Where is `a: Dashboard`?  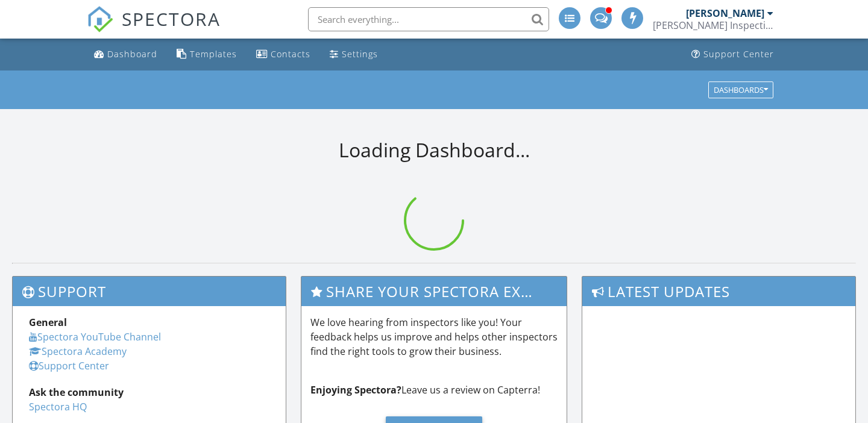
a: Dashboard is located at coordinates (125, 54).